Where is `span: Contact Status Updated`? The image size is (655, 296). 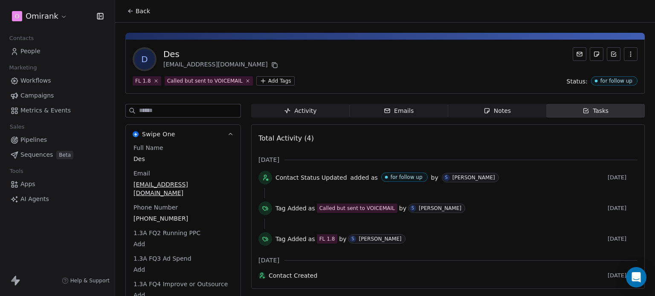
span: Contact Status Updated is located at coordinates (311, 178).